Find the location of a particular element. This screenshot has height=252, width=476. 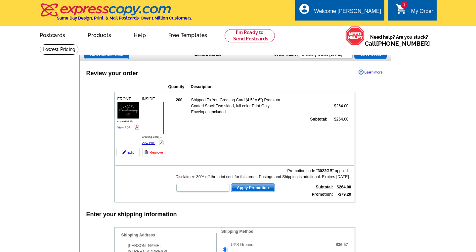

a: Postcards is located at coordinates (53, 34).